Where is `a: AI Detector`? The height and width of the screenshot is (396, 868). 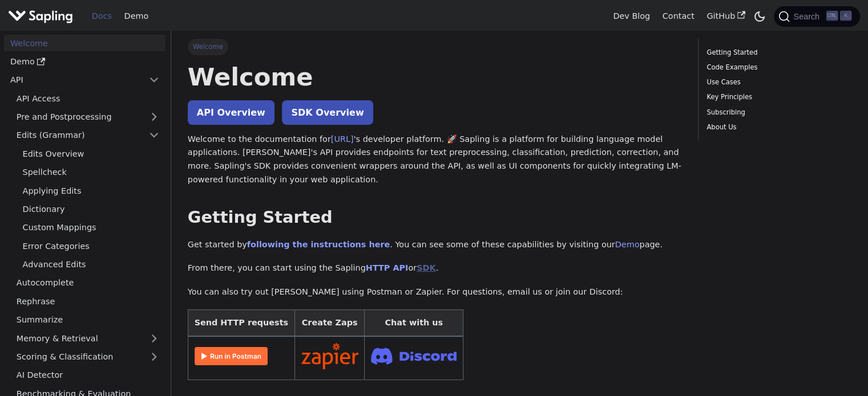
a: AI Detector is located at coordinates (88, 375).